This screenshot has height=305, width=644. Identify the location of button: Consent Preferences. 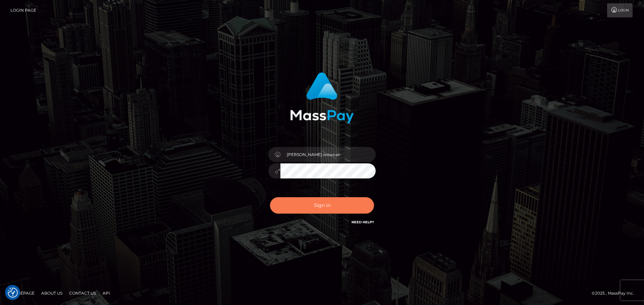
(13, 293).